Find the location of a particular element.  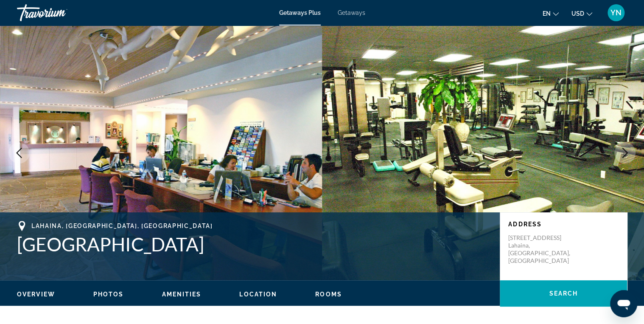

a: Getaways Plus is located at coordinates (300, 13).